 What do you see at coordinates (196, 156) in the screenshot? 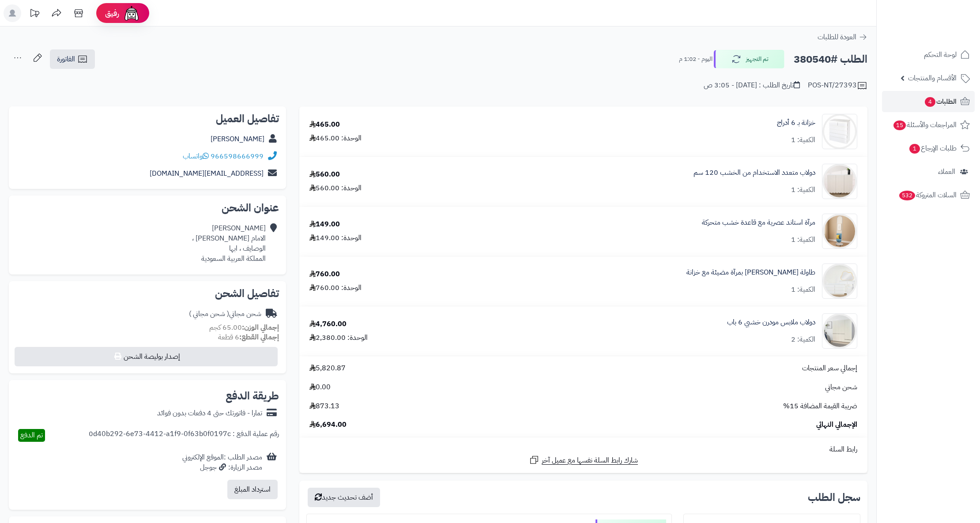
I see `span: واتساب` at bounding box center [196, 156].